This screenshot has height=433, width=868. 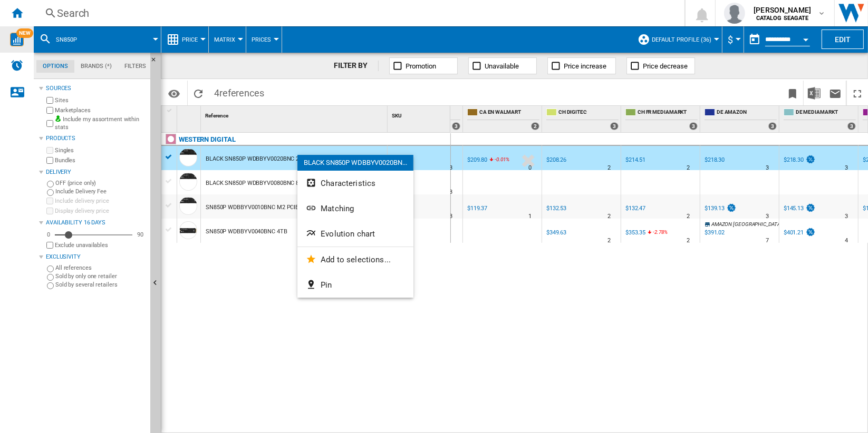 I want to click on span: Evolution chart, so click(x=348, y=234).